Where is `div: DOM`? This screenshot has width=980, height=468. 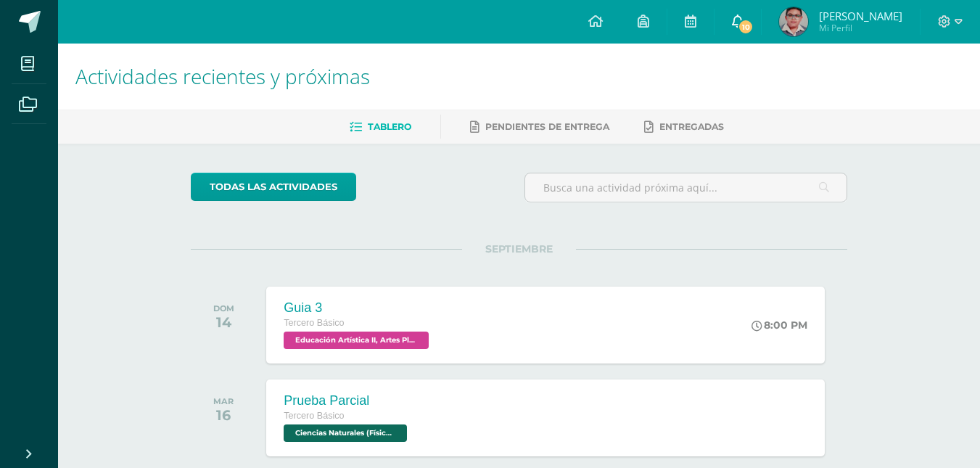
div: DOM is located at coordinates (223, 308).